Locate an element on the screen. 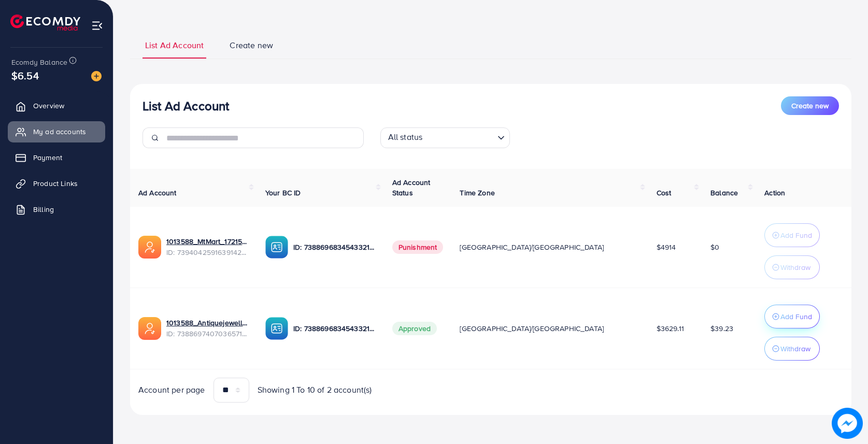 The width and height of the screenshot is (868, 444). span: Your BC ID is located at coordinates (283, 193).